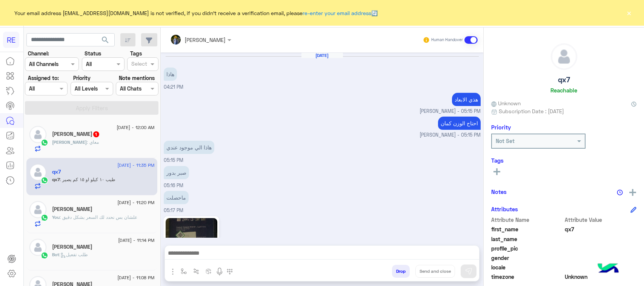  I want to click on span: Bot, so click(55, 254).